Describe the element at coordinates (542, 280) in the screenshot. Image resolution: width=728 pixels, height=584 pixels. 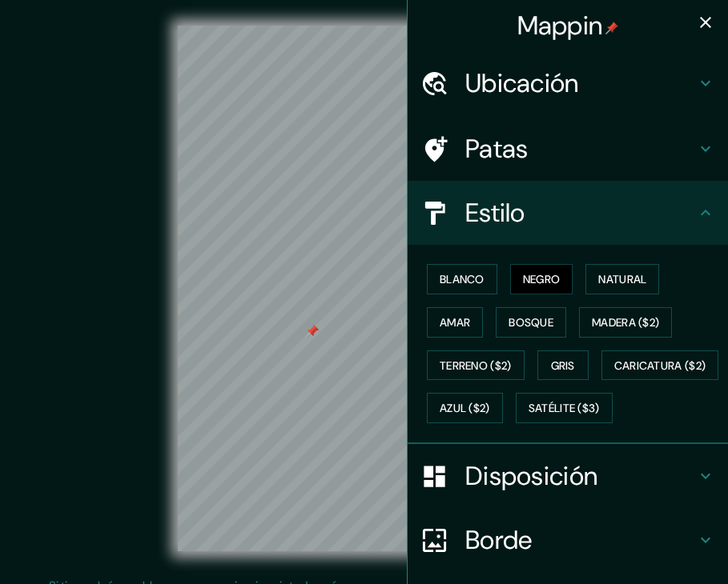
I see `button: Negro` at that location.